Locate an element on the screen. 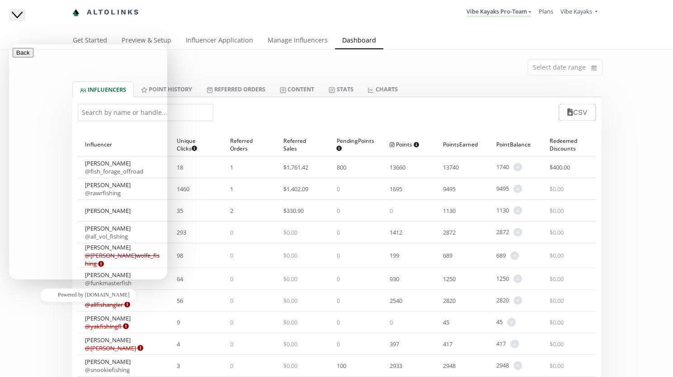 The image size is (673, 377). a: Referred Orders is located at coordinates (236, 89).